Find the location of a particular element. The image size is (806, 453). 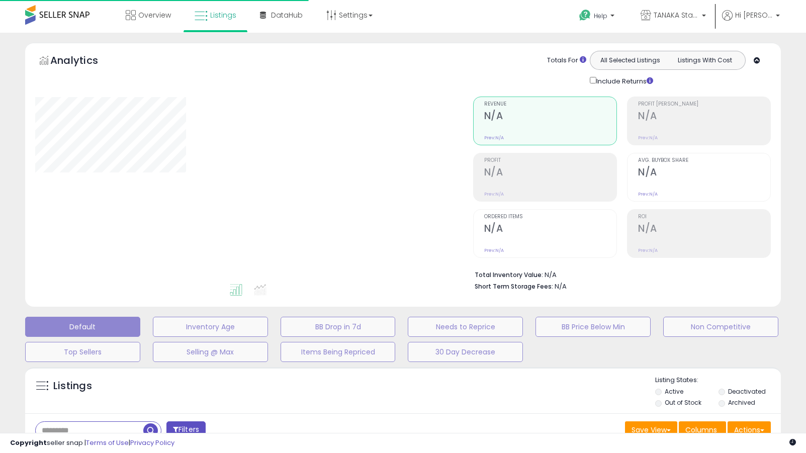

i: Get Help is located at coordinates (585, 15).